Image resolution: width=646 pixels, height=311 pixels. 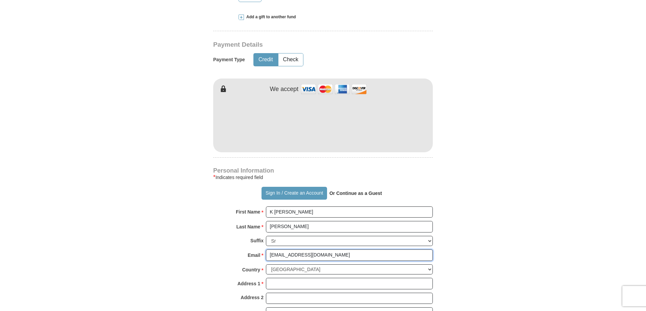 I want to click on h4: We accept, so click(x=284, y=89).